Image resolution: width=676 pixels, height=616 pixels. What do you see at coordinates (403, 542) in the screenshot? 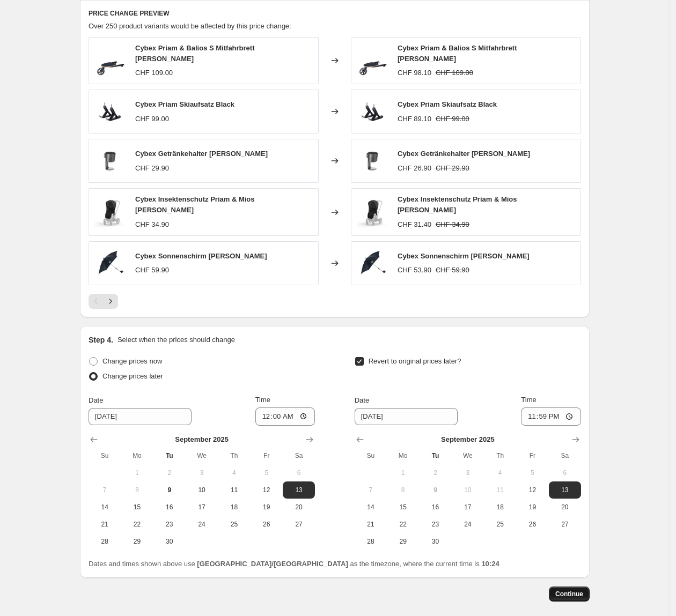
I see `button: Monday September 29 2025` at bounding box center [403, 542].